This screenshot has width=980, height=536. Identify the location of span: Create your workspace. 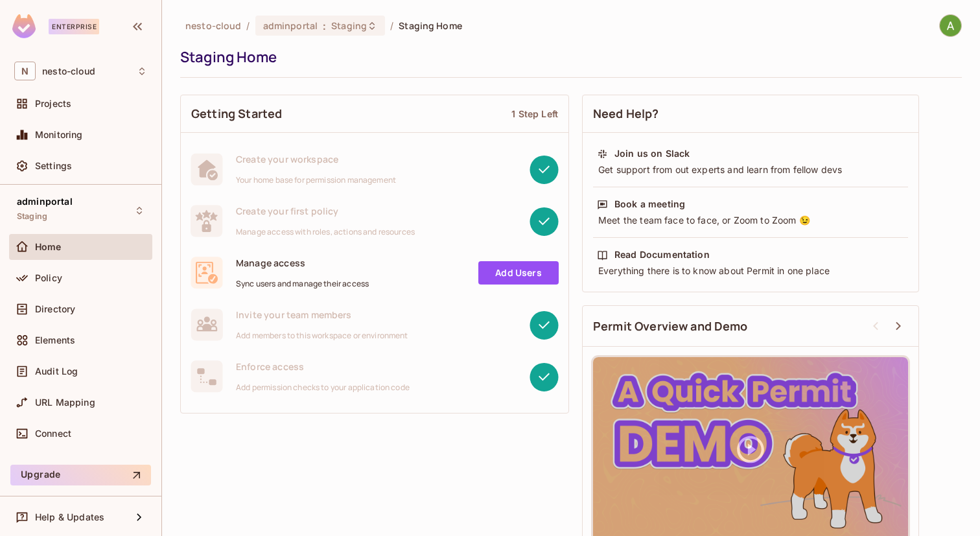
(316, 158).